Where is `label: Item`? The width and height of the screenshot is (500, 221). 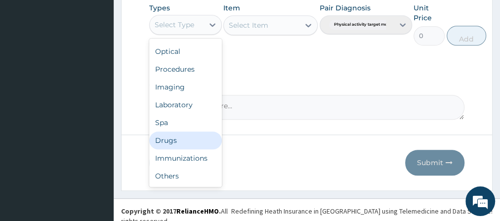
label: Item is located at coordinates (232, 8).